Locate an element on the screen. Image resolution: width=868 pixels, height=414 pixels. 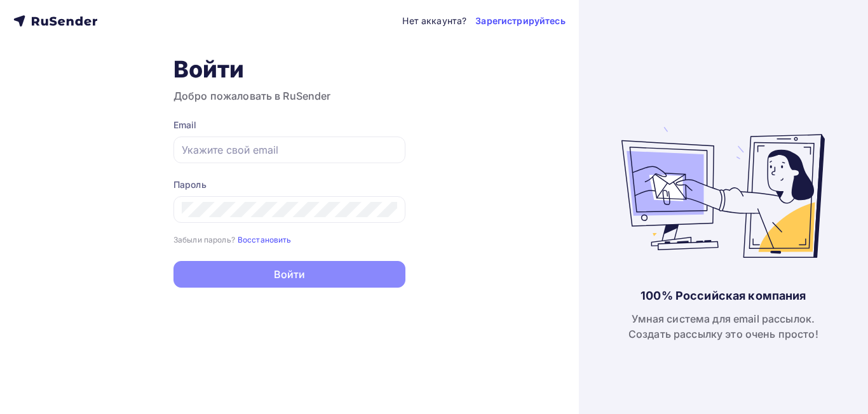
h1: Войти is located at coordinates (289, 69).